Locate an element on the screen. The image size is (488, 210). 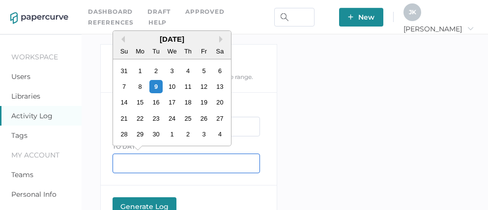
a: Approved is located at coordinates (204, 12).